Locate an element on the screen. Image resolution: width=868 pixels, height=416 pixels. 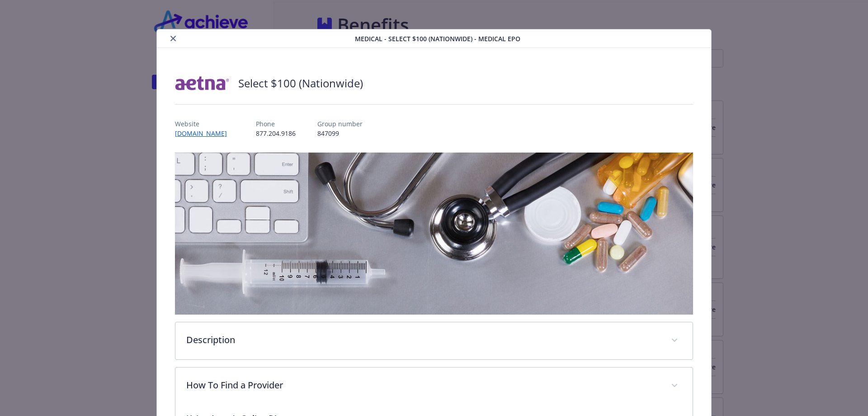
div: How To Find a Provider is located at coordinates (434, 386).